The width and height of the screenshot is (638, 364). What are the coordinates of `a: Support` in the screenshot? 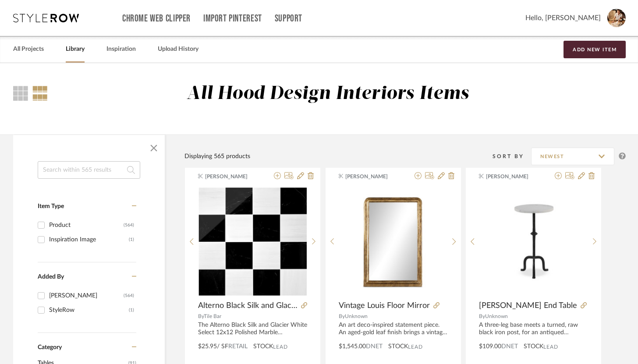 It's located at (288, 18).